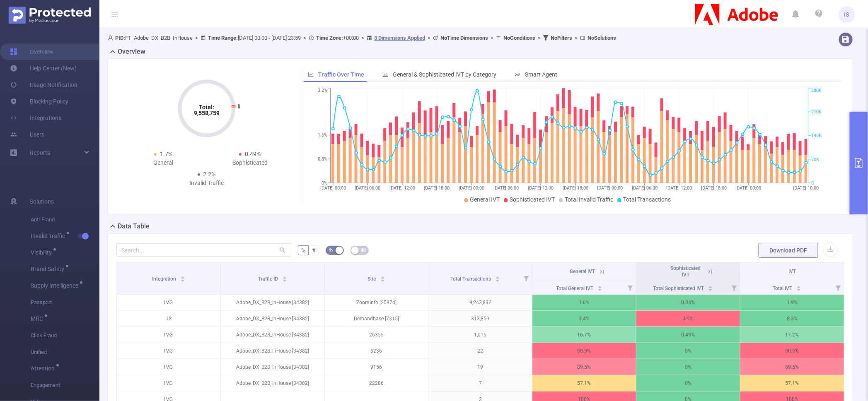 This screenshot has width=868, height=401. What do you see at coordinates (322, 91) in the screenshot?
I see `tspan: 3.2%` at bounding box center [322, 91].